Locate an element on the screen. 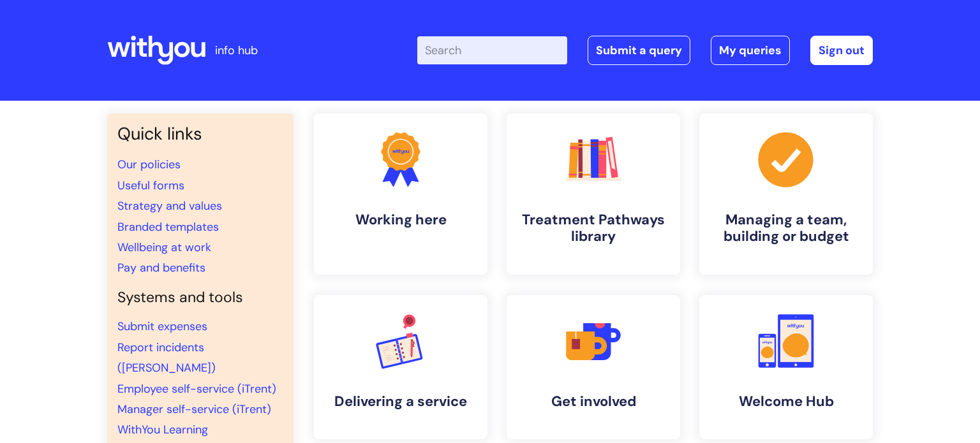 The height and width of the screenshot is (443, 980). h4: Delivering a service is located at coordinates (401, 401).